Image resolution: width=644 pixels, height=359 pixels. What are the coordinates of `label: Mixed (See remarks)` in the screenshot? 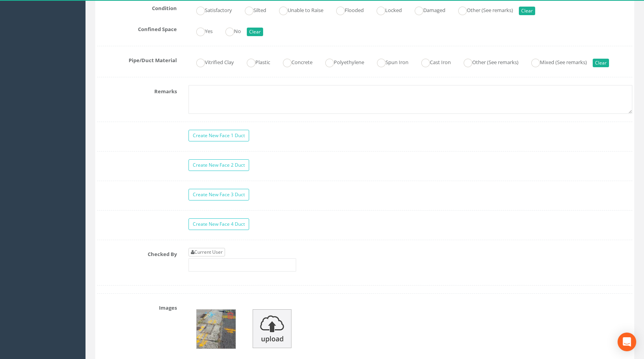 It's located at (555, 62).